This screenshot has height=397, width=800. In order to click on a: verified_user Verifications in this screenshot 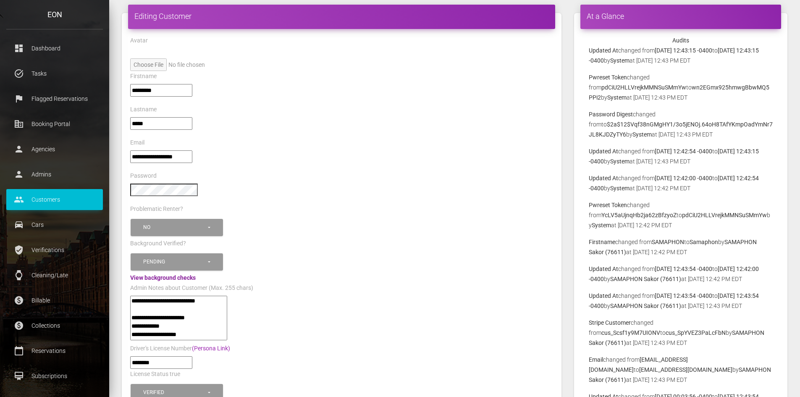, I will do `click(55, 250)`.